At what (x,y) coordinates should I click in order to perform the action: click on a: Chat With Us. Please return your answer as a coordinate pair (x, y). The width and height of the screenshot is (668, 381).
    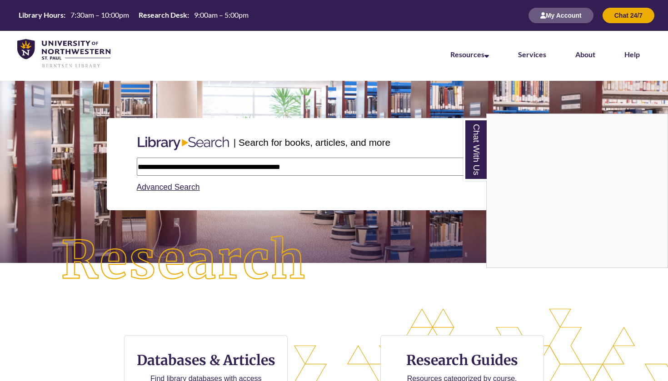
    Looking at the image, I should click on (475, 150).